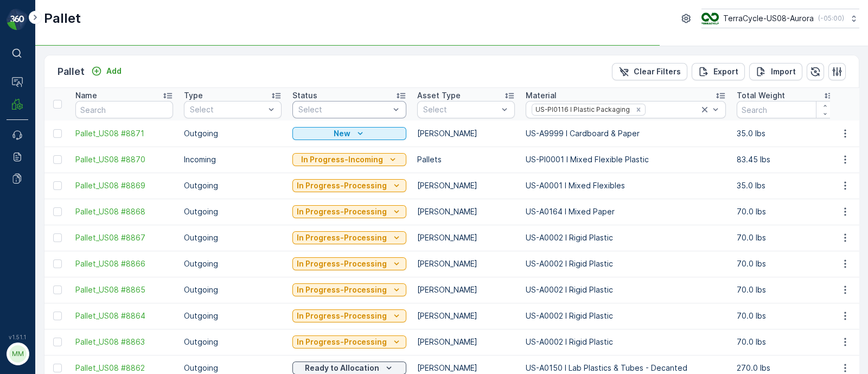  I want to click on p: Add, so click(114, 71).